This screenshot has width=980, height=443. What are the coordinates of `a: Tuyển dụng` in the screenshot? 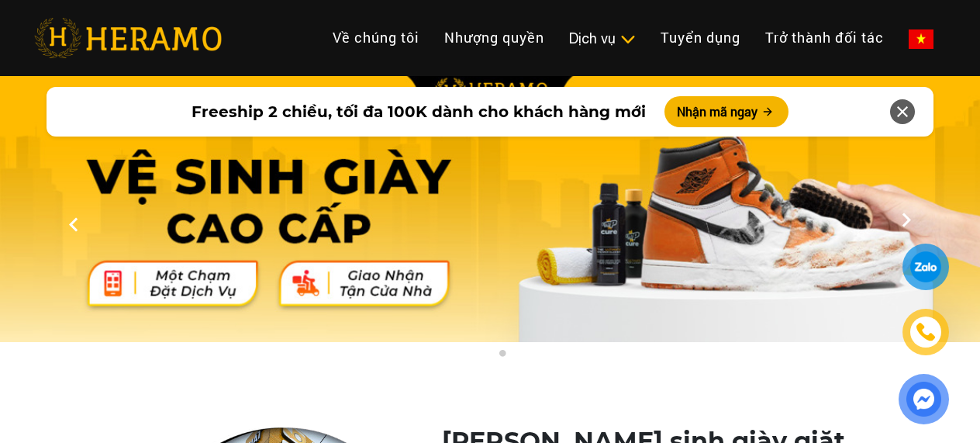 It's located at (700, 37).